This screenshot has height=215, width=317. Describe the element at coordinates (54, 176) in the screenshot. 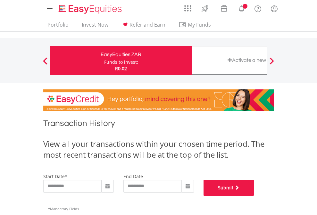

I see `label: start date` at that location.